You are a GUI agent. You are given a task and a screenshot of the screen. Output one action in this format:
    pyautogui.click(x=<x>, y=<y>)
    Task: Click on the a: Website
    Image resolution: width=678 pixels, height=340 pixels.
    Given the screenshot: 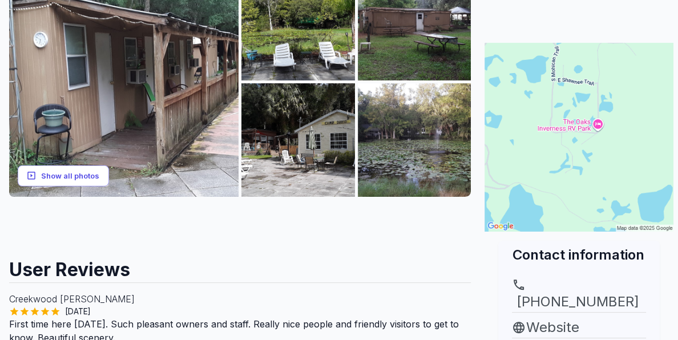 What is the action you would take?
    pyautogui.click(x=579, y=328)
    